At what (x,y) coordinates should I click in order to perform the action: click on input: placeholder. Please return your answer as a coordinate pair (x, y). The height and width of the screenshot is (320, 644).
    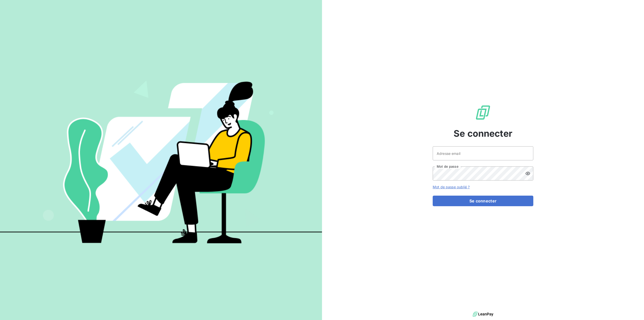
    Looking at the image, I should click on (483, 153).